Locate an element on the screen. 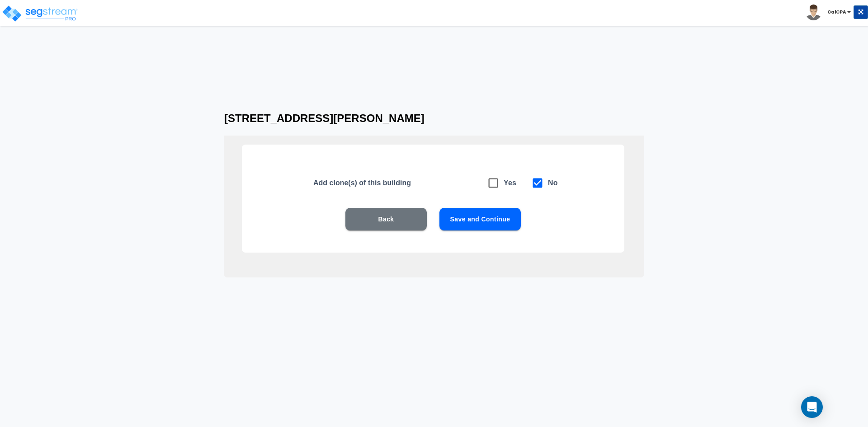 The image size is (868, 427). div: Open Intercom Messenger is located at coordinates (811, 407).